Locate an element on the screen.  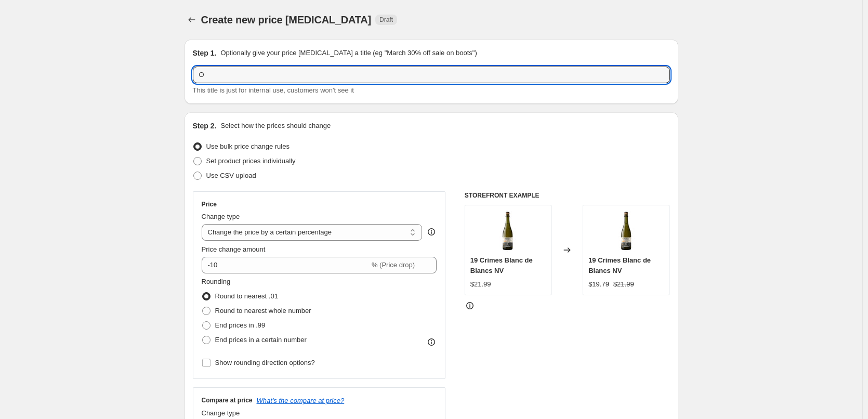
span: Rounding is located at coordinates (216, 281).